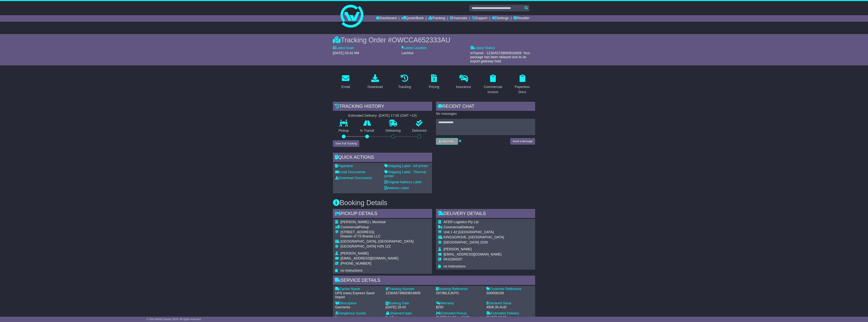 This screenshot has height=322, width=868. What do you see at coordinates (377, 227) in the screenshot?
I see `div: Pickup` at bounding box center [377, 227].